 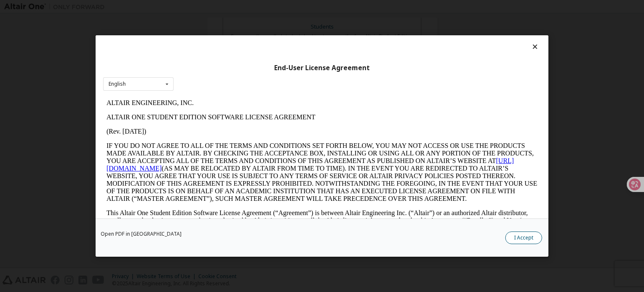 I want to click on div: English, so click(x=117, y=85).